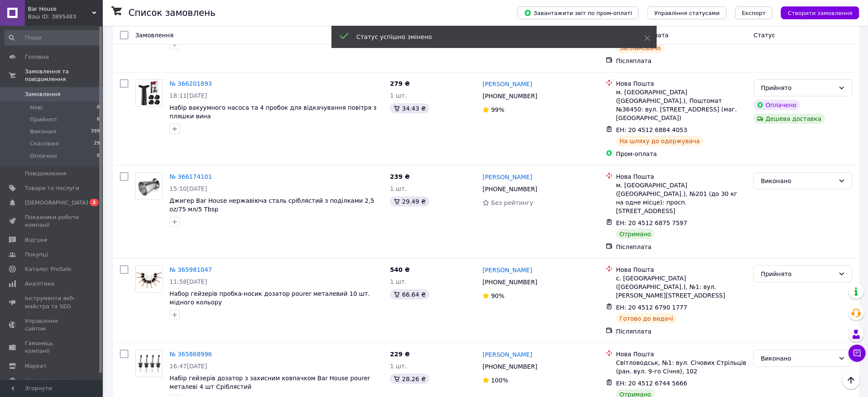 The width and height of the screenshot is (868, 397). What do you see at coordinates (46, 174) in the screenshot?
I see `span: Повідомлення` at bounding box center [46, 174].